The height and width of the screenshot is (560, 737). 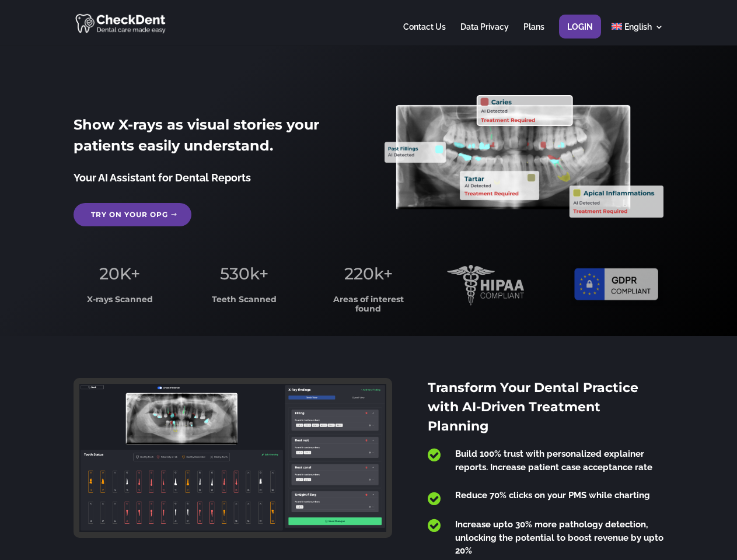 What do you see at coordinates (132, 214) in the screenshot?
I see `a: Try on your OPG` at bounding box center [132, 214].